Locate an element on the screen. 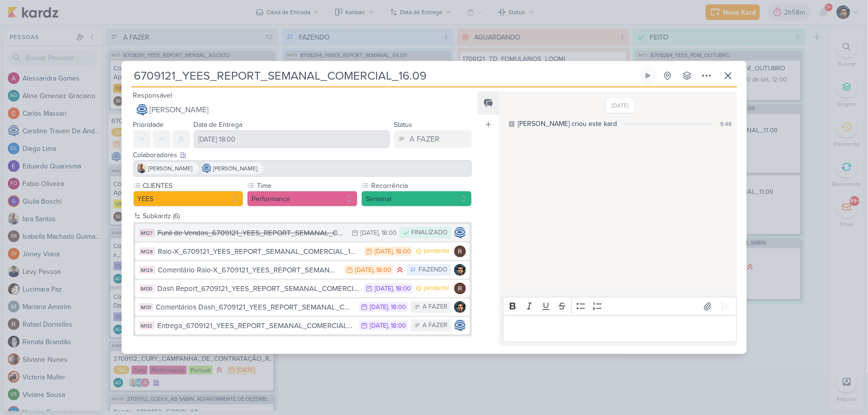 This screenshot has width=868, height=415. div: Comentários Dash_6709121_YEES_REPORT_SEMANAL_COMERCIAL_16.09 is located at coordinates (255, 307).